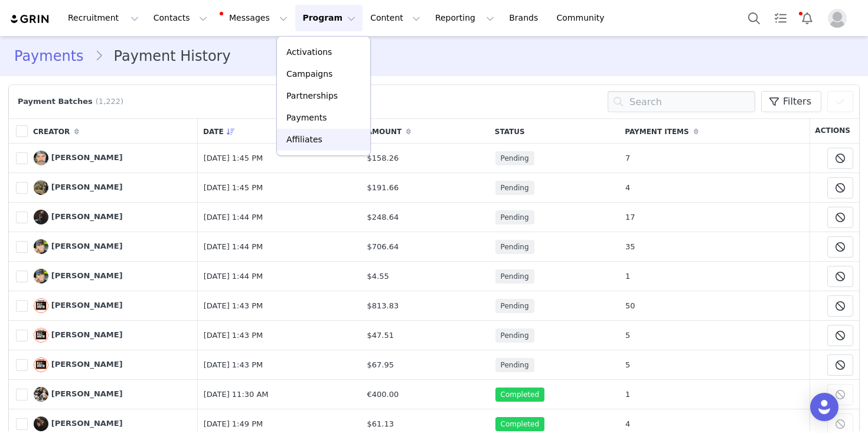 The image size is (868, 433). Describe the element at coordinates (40, 158) in the screenshot. I see `img: Erin Switzer` at that location.